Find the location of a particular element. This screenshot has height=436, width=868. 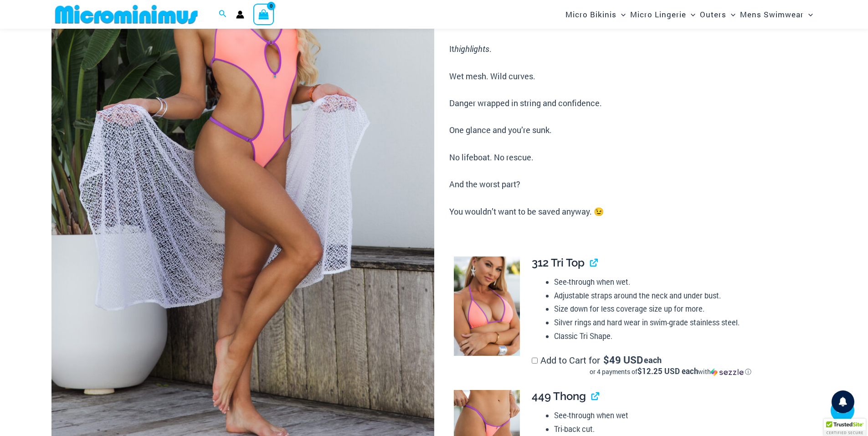

span: Micro Lingerie is located at coordinates (658, 14).